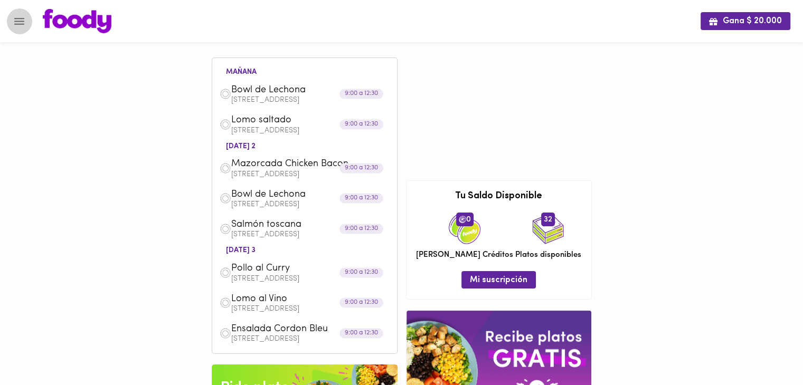 The height and width of the screenshot is (385, 803). What do you see at coordinates (548, 220) in the screenshot?
I see `span: 32` at bounding box center [548, 220].